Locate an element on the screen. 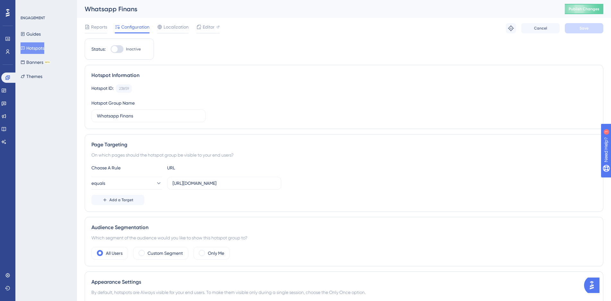 Image resolution: width=611 pixels, height=301 pixels. label: Only Me is located at coordinates (216, 253).